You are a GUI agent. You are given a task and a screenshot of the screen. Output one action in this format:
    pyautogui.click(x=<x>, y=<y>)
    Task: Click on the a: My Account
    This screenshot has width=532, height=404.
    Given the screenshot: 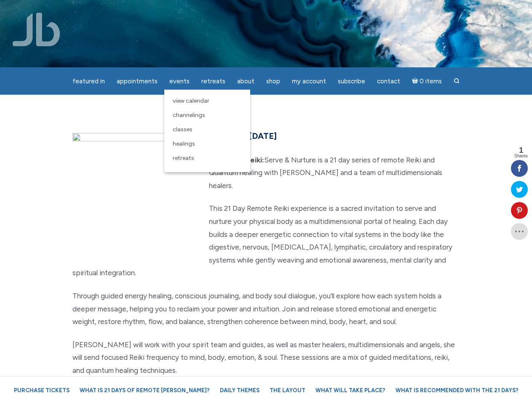 What is the action you would take?
    pyautogui.click(x=309, y=81)
    